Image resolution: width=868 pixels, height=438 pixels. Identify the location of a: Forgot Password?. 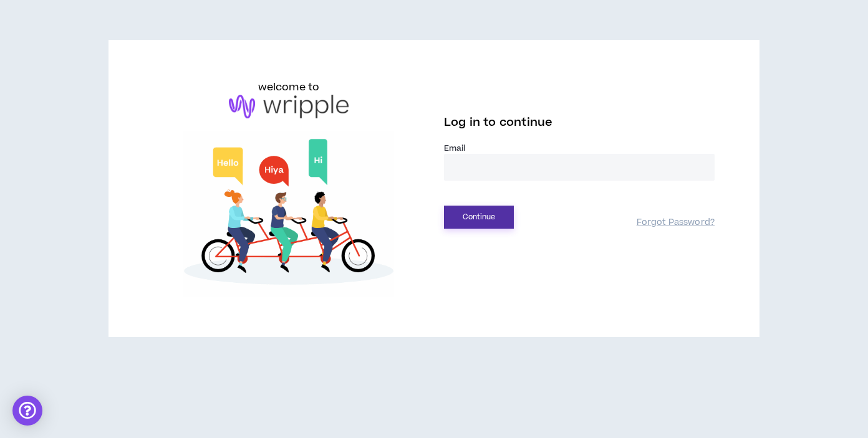
(675, 223).